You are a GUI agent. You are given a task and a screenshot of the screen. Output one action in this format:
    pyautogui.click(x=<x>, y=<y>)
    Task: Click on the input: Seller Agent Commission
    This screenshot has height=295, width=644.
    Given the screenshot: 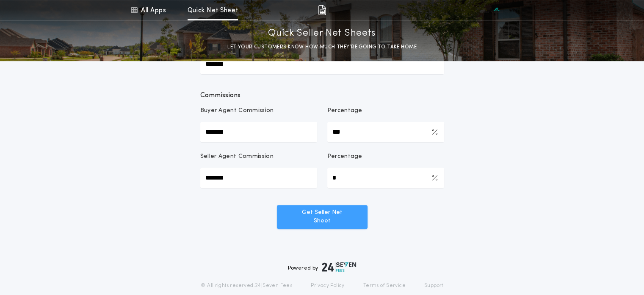 What is the action you would take?
    pyautogui.click(x=259, y=178)
    